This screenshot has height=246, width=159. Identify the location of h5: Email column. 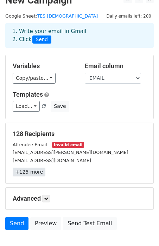
(115, 66).